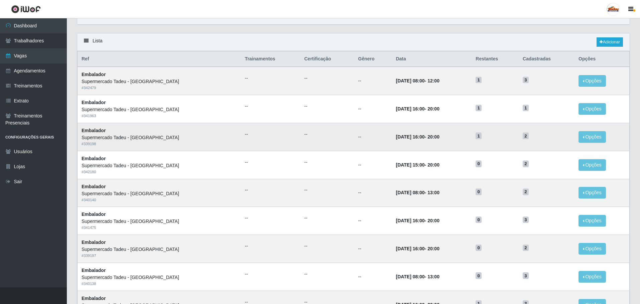 This screenshot has height=304, width=640. I want to click on time: 12:00, so click(433, 81).